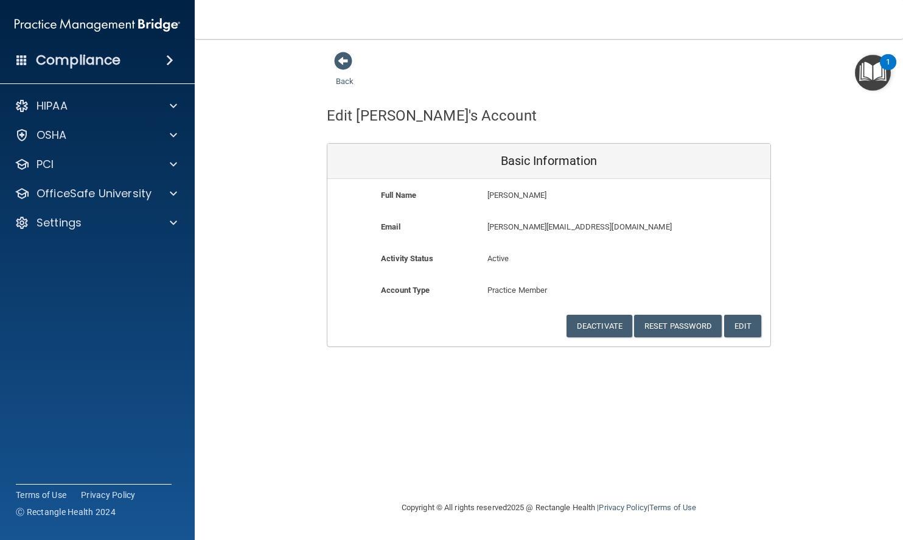 This screenshot has width=903, height=540. I want to click on a: OSHA, so click(96, 135).